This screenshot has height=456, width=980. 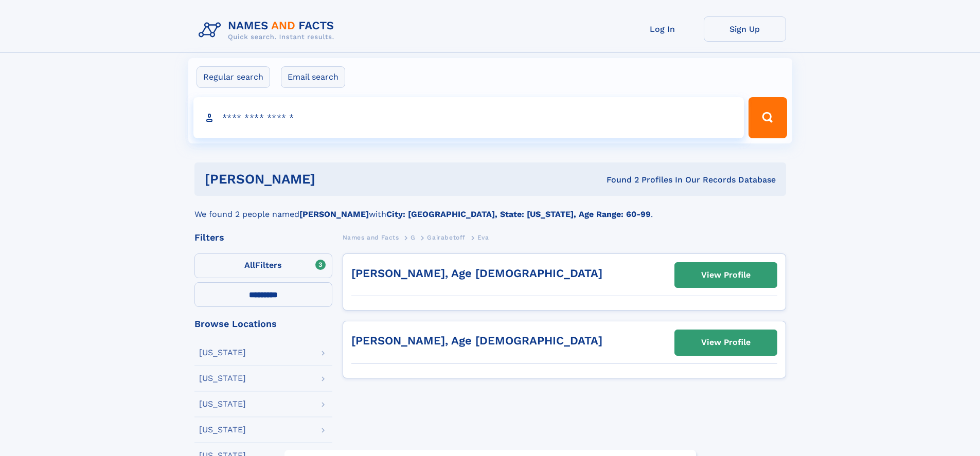 What do you see at coordinates (263, 324) in the screenshot?
I see `div: Browse Locations` at bounding box center [263, 324].